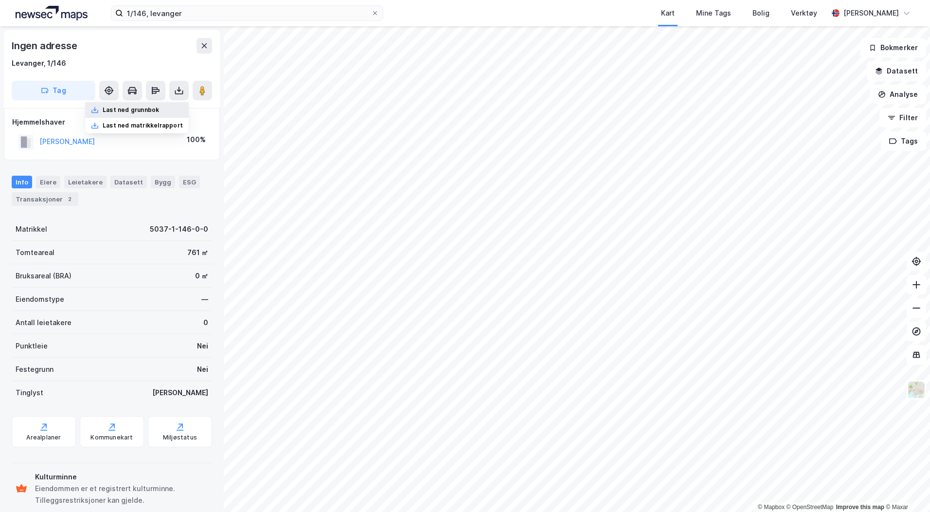 This screenshot has height=512, width=930. What do you see at coordinates (22, 182) in the screenshot?
I see `div: Info` at bounding box center [22, 182].